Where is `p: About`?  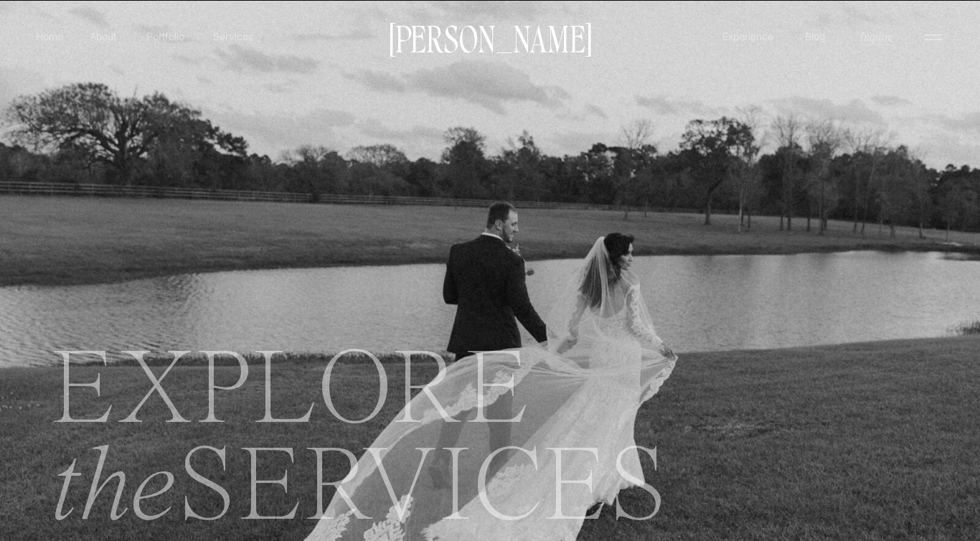 p: About is located at coordinates (102, 36).